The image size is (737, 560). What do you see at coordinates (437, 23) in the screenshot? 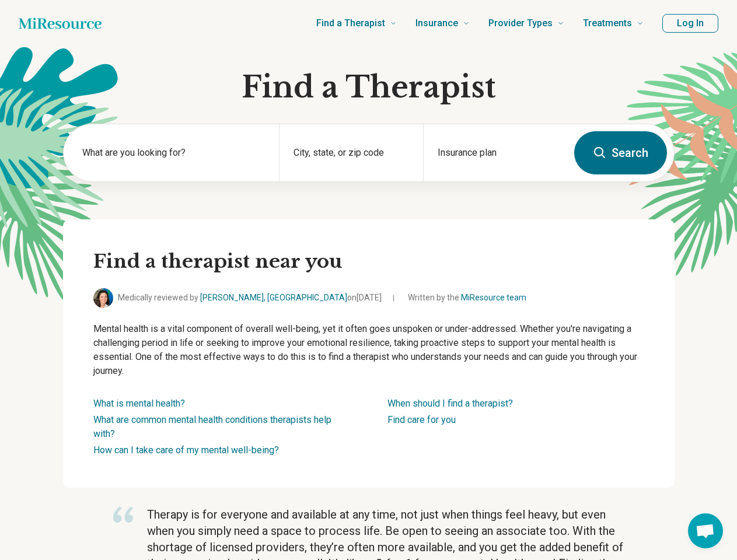
I see `span: Insurance` at bounding box center [437, 23].